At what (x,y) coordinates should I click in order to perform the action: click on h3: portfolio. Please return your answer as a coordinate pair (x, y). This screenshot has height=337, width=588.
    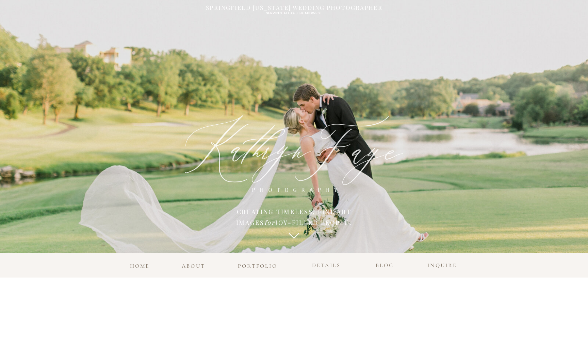
    Looking at the image, I should click on (258, 265).